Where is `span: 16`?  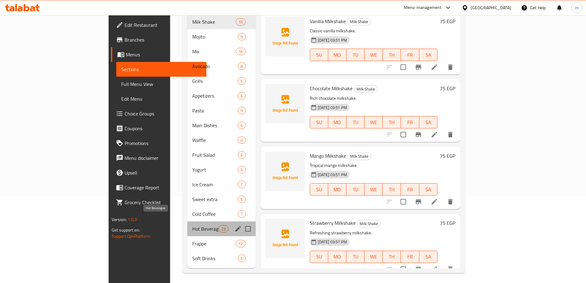 span: 16 is located at coordinates (240, 22).